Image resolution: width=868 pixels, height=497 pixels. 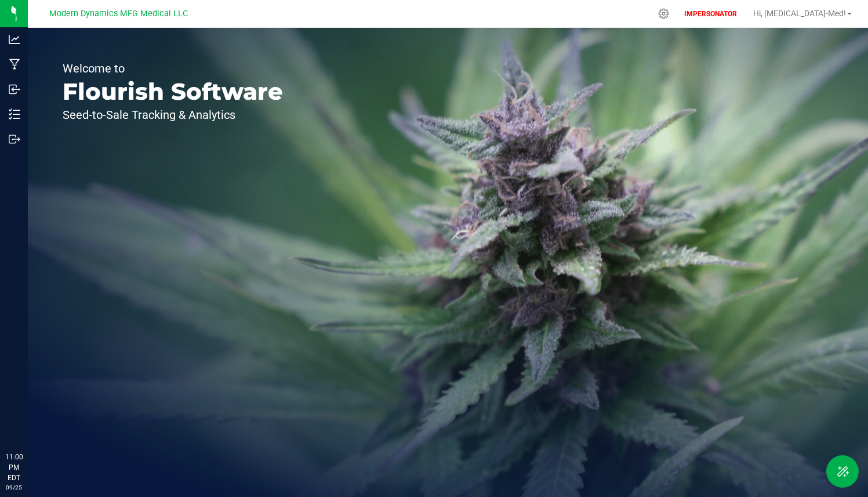 I want to click on inline-svg: Inbound, so click(x=14, y=89).